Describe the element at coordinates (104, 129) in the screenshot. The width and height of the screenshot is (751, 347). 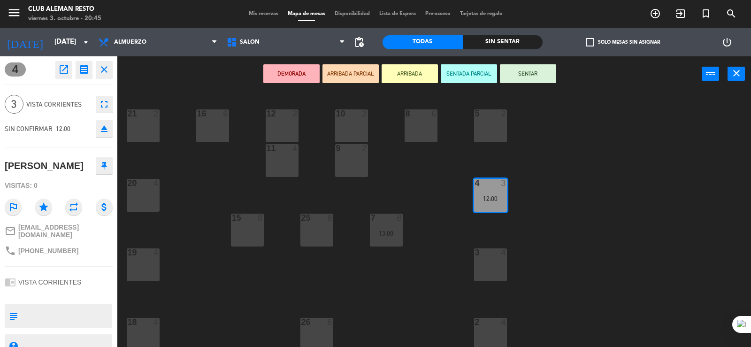
I see `i: eject` at that location.